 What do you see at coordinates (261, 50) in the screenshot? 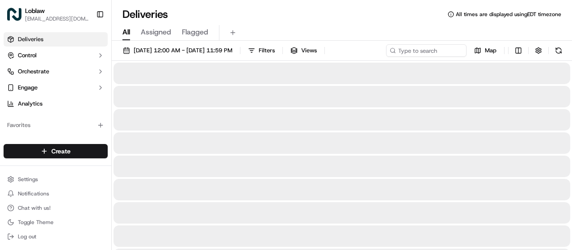
I see `button: Filters` at bounding box center [261, 50].